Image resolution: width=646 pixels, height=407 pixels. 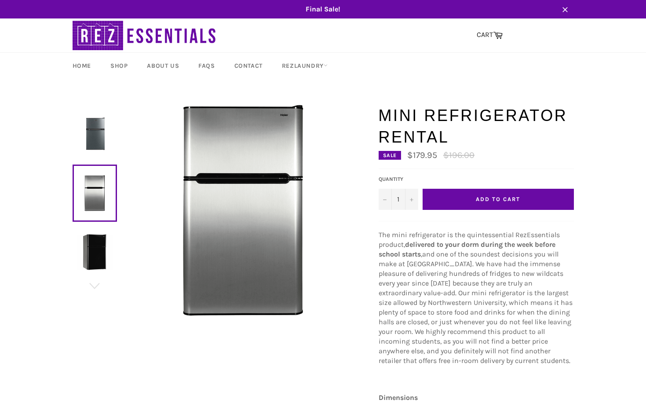 What do you see at coordinates (385, 199) in the screenshot?
I see `button: Decrease quantity` at bounding box center [385, 199].